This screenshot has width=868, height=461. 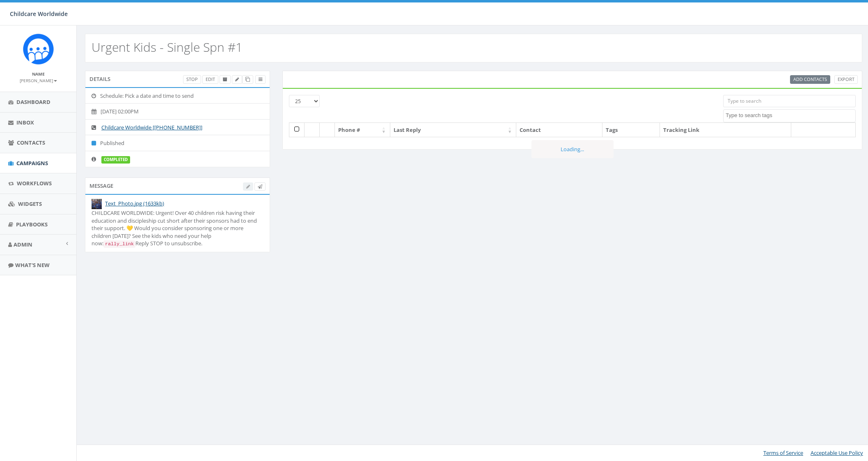 I want to click on a: Acceptable Use Policy, so click(x=837, y=452).